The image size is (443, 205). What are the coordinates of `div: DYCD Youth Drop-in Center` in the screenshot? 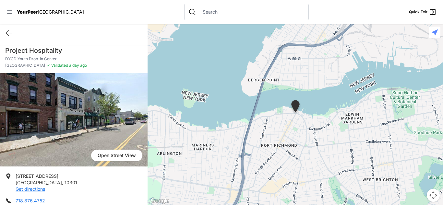 It's located at (296, 107).